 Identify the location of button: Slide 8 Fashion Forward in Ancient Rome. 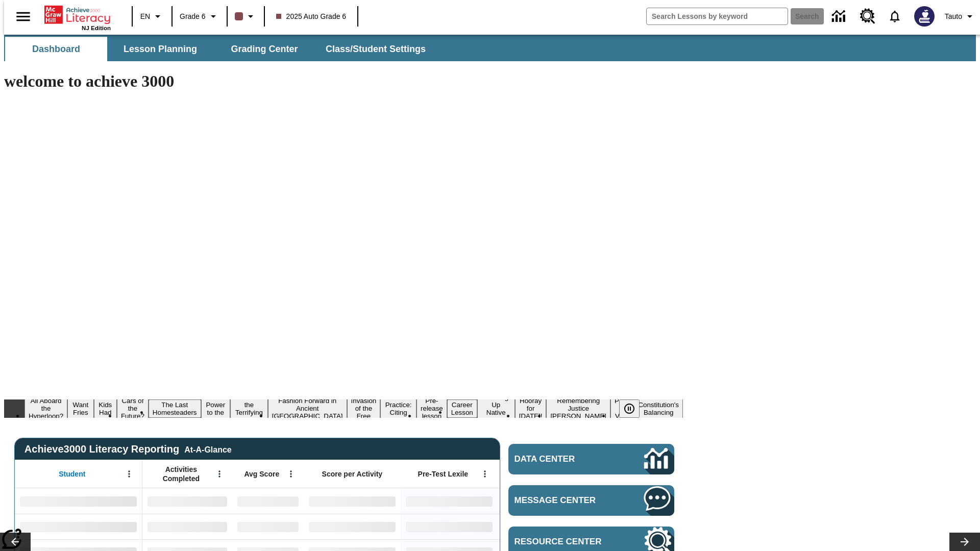
(307, 408).